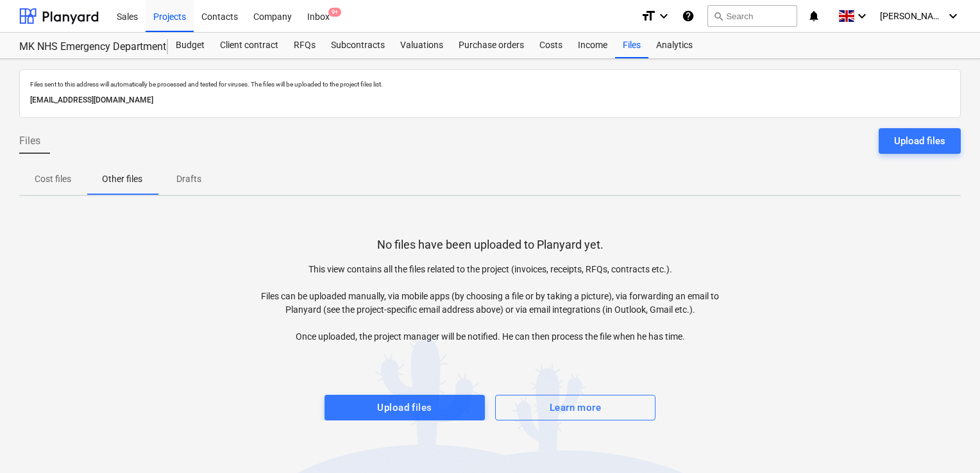 The image size is (980, 473). What do you see at coordinates (648, 16) in the screenshot?
I see `i: format_size` at bounding box center [648, 16].